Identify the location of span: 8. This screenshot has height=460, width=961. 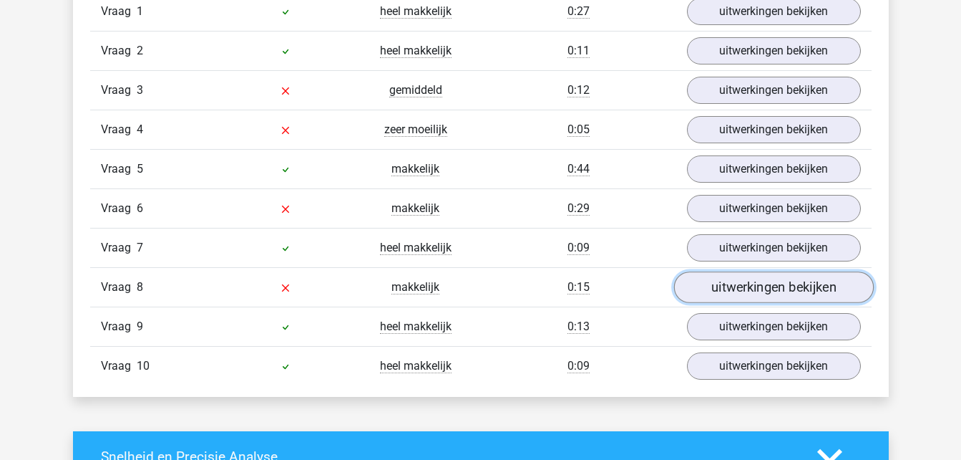
(140, 286).